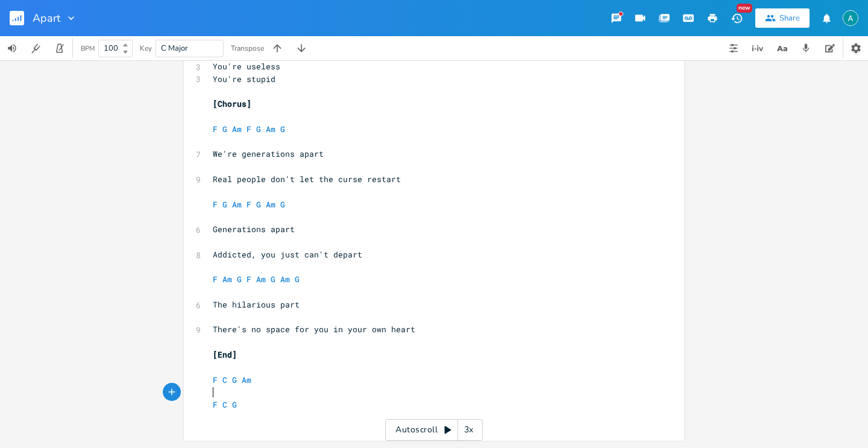  I want to click on span: [Chorus], so click(232, 104).